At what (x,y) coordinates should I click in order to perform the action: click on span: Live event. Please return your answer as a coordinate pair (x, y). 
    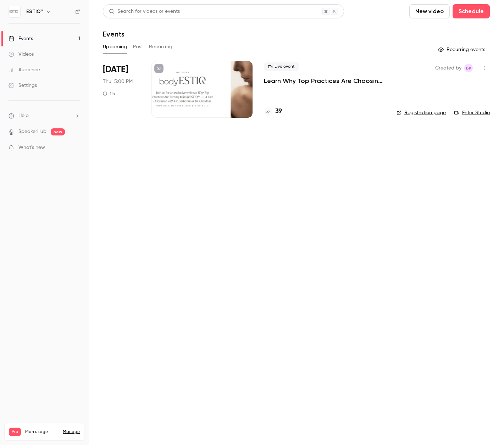
    Looking at the image, I should click on (281, 67).